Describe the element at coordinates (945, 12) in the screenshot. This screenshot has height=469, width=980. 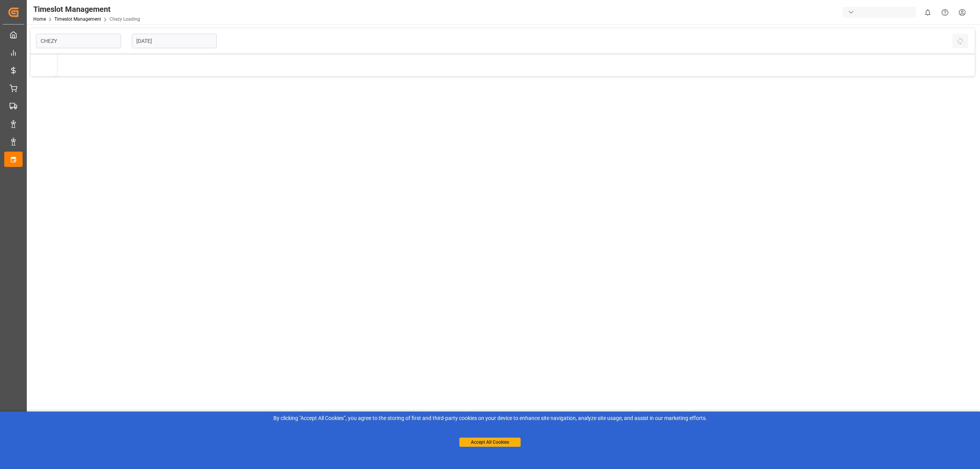
I see `button: Help Center` at that location.